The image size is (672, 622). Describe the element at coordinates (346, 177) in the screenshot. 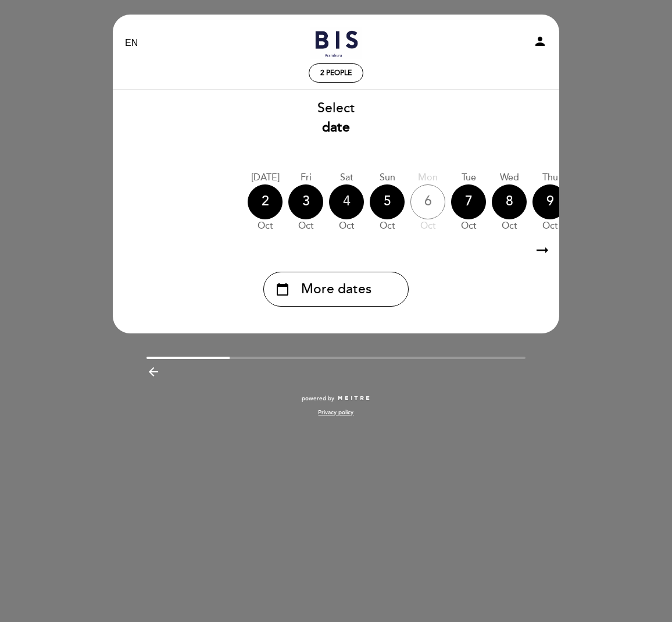

I see `div: Sat` at that location.